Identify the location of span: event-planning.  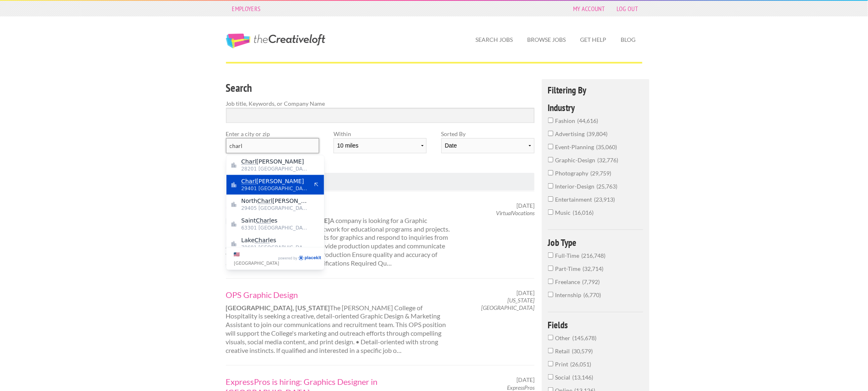
(576, 147).